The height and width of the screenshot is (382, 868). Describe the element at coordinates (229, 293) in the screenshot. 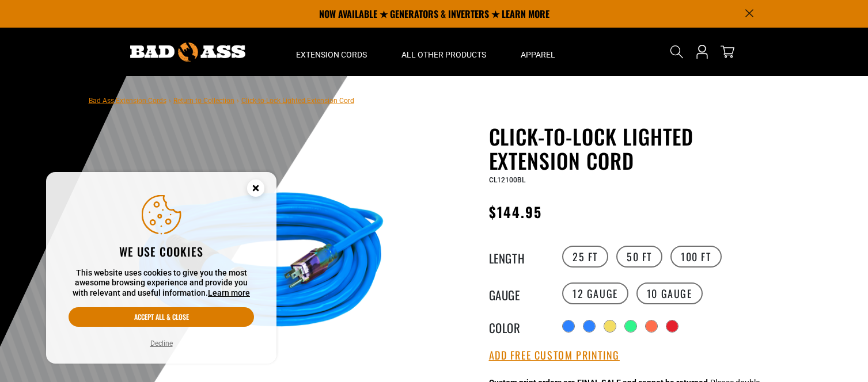

I see `a: Learn more` at that location.